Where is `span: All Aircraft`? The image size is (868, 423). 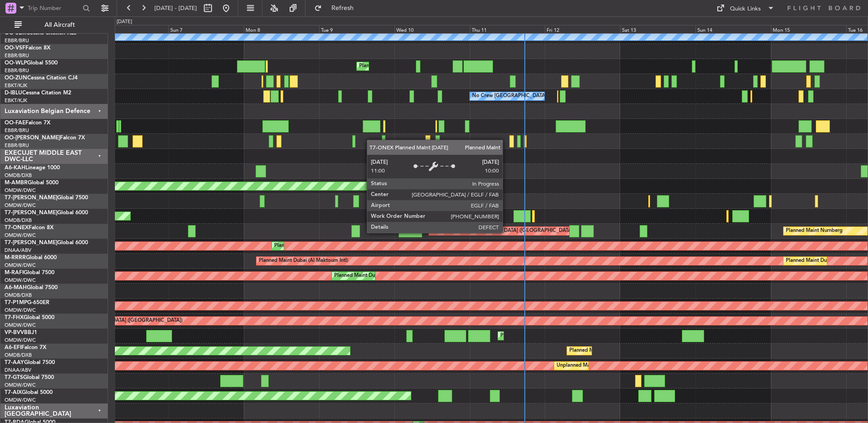
span: All Aircraft is located at coordinates (59, 25).